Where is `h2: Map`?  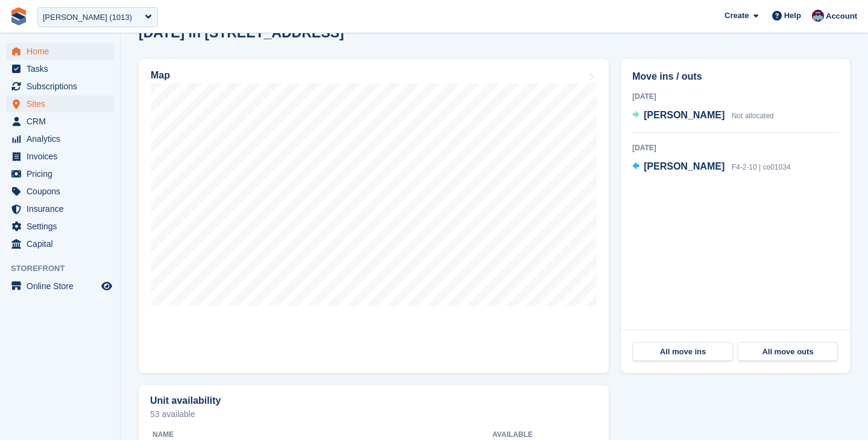
h2: Map is located at coordinates (161, 75).